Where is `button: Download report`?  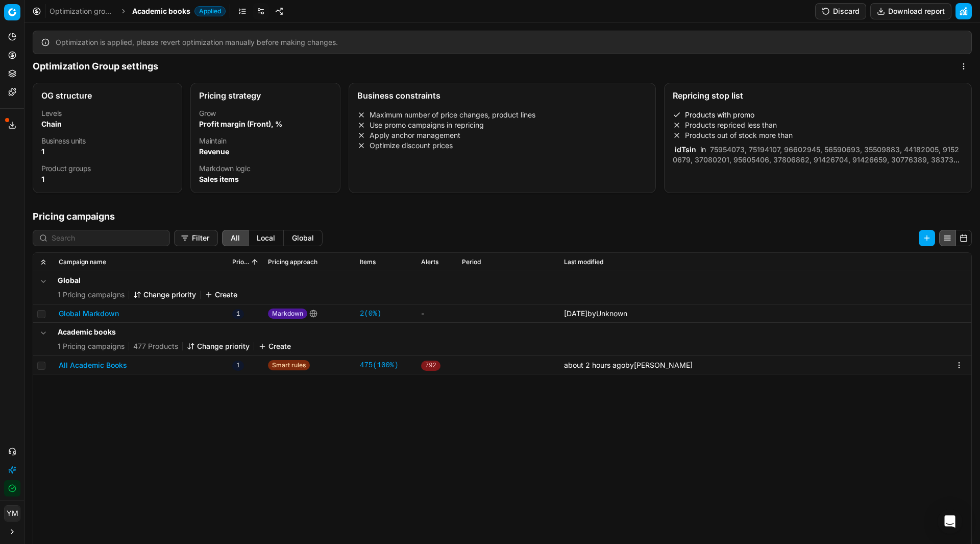
button: Download report is located at coordinates (911, 11).